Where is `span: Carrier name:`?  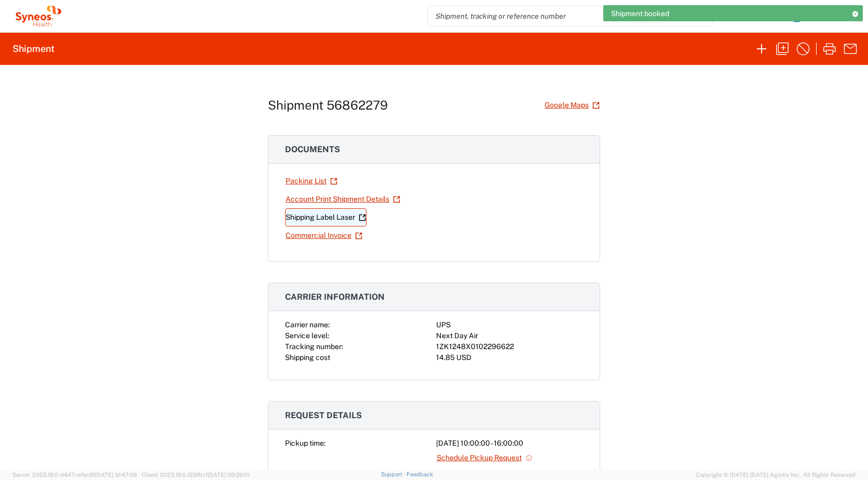
span: Carrier name: is located at coordinates (307, 325).